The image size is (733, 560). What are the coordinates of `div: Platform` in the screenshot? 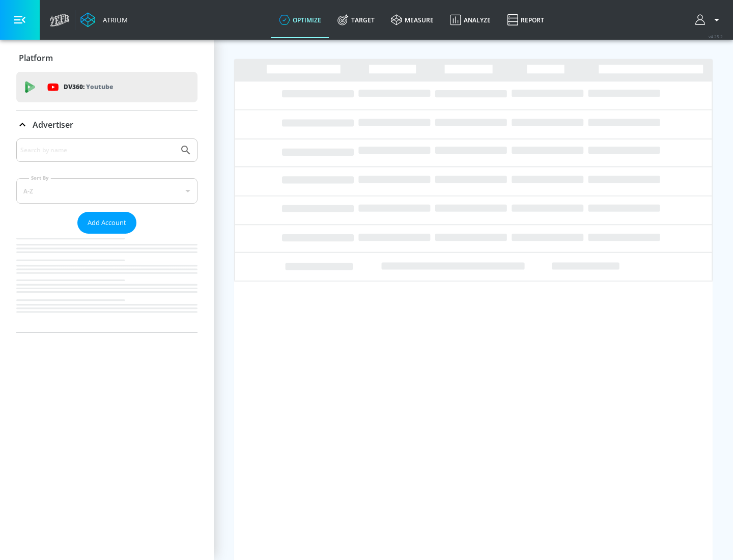 It's located at (107, 58).